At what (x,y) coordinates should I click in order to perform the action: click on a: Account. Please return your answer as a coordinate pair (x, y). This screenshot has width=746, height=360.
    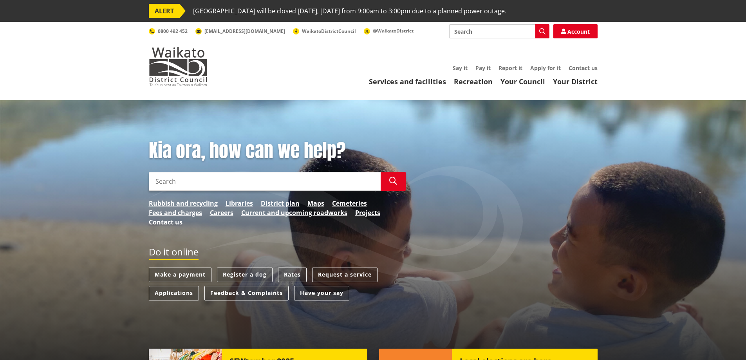
    Looking at the image, I should click on (576, 31).